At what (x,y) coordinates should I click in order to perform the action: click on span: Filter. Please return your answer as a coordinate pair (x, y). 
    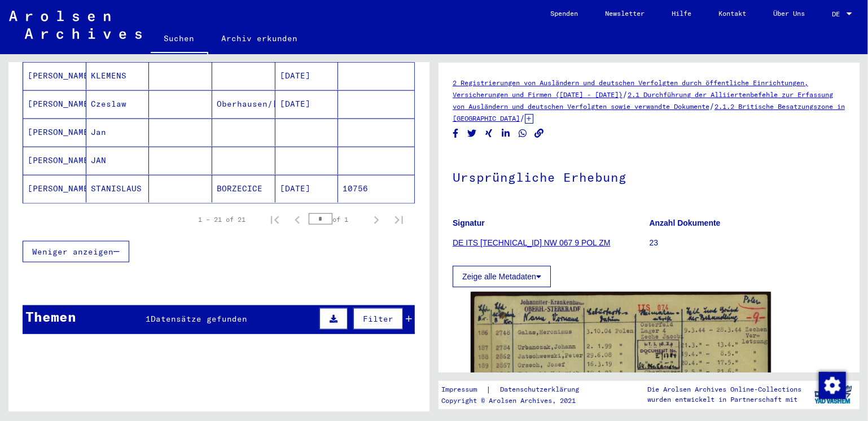
    Looking at the image, I should click on (378, 319).